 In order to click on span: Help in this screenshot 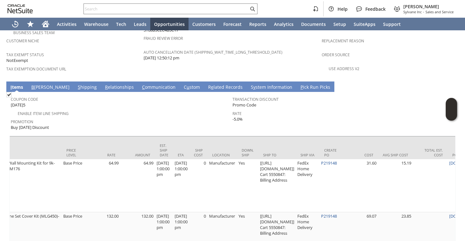, I will do `click(342, 9)`.